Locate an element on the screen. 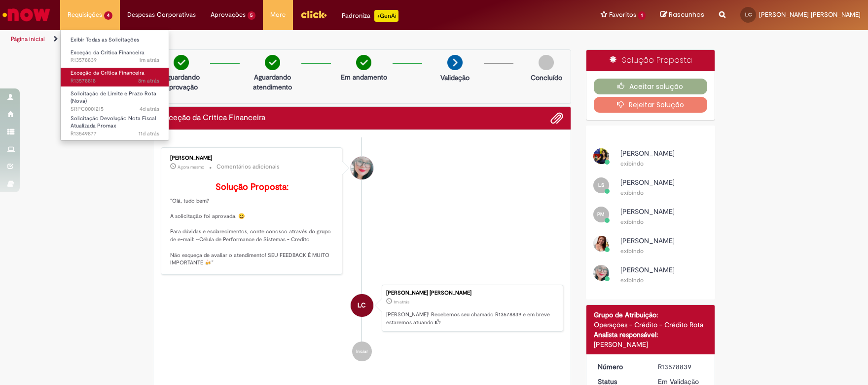  span: PM is located at coordinates (601, 213).